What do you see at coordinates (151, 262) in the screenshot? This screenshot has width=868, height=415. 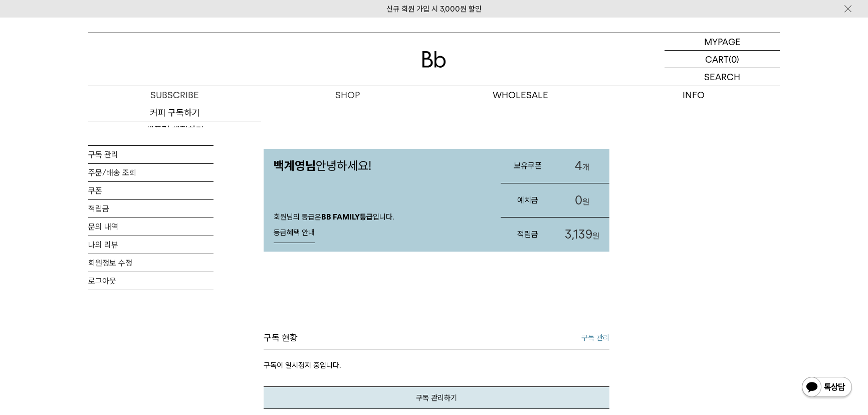 I see `a: 회원정보 수정` at bounding box center [151, 262].